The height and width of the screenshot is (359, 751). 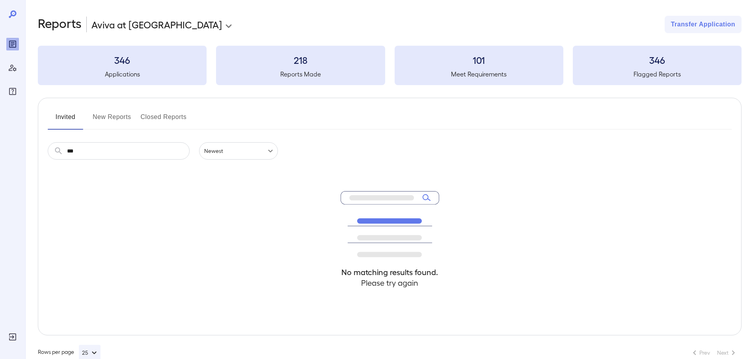 What do you see at coordinates (65, 120) in the screenshot?
I see `button: Invited` at bounding box center [65, 120].